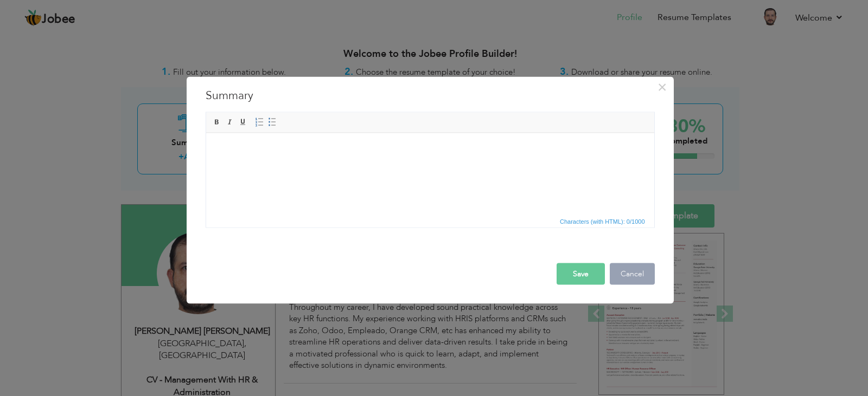 The height and width of the screenshot is (396, 868). What do you see at coordinates (273, 122) in the screenshot?
I see `a: Insert/Remove Bulleted List` at bounding box center [273, 122].